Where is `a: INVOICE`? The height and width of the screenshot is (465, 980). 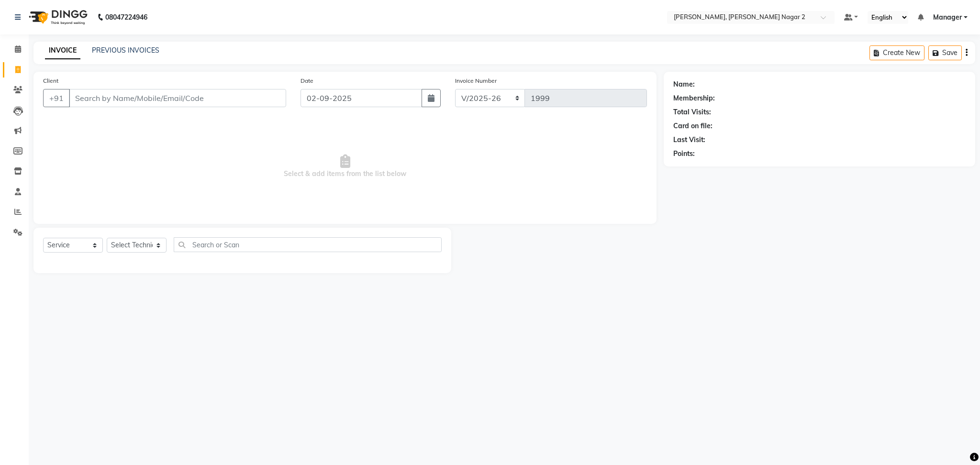 a: INVOICE is located at coordinates (63, 51).